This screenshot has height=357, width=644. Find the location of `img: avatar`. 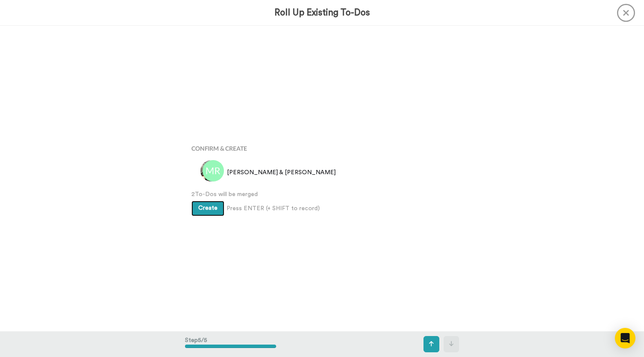

img: avatar is located at coordinates (213, 171).